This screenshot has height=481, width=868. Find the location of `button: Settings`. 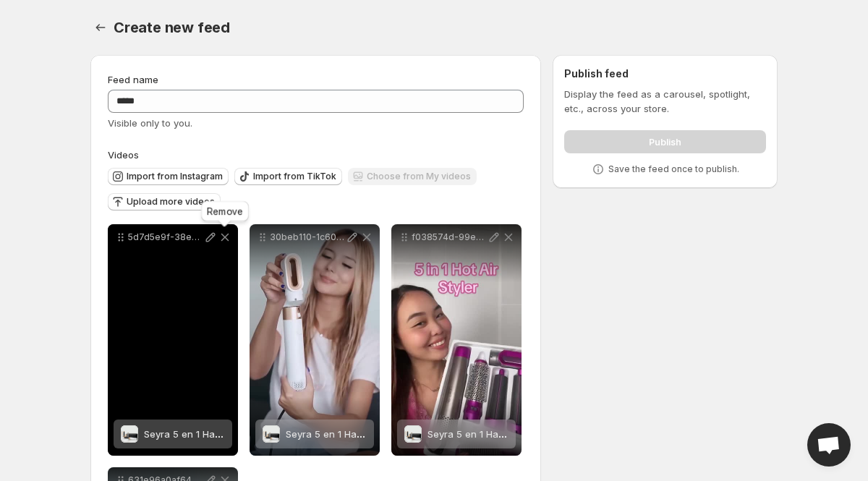

button: Settings is located at coordinates (101, 28).